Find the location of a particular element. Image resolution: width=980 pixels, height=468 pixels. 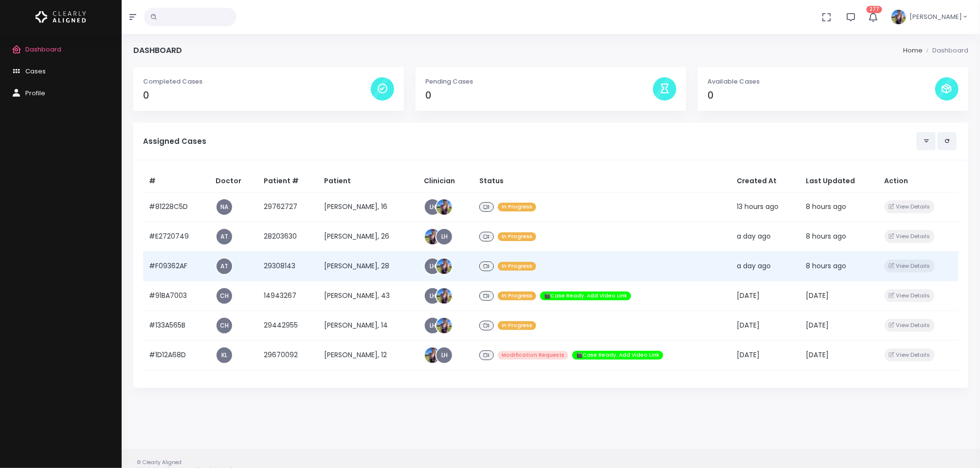

span: Cases is located at coordinates (35, 71).